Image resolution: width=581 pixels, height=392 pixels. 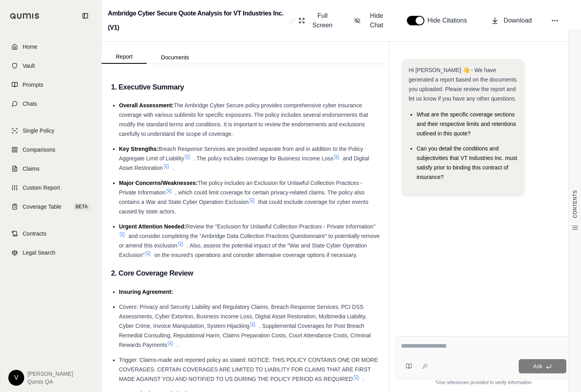 What do you see at coordinates (51, 104) in the screenshot?
I see `a: Chats` at bounding box center [51, 104].